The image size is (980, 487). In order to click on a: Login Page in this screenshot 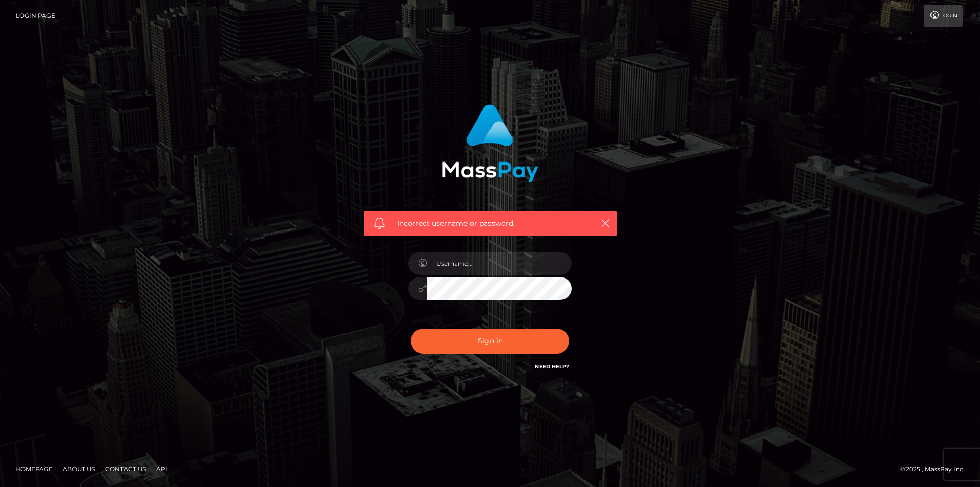, I will do `click(35, 16)`.